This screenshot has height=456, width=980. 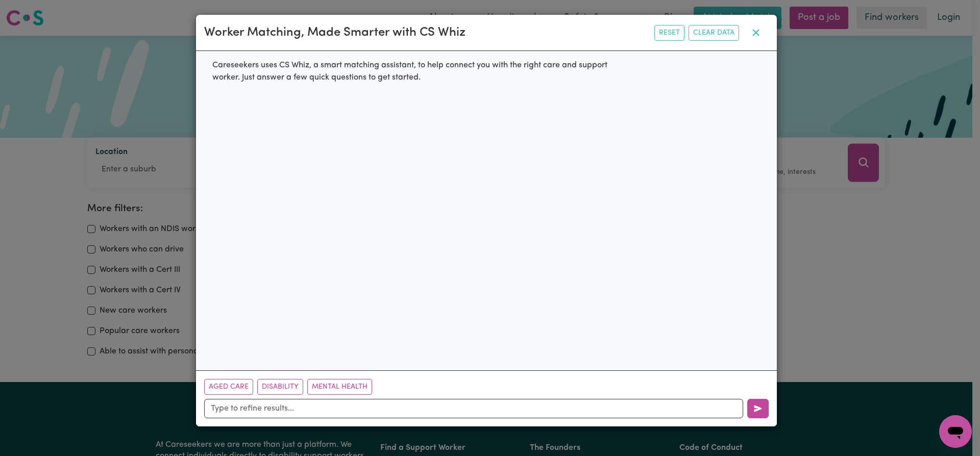 I want to click on div: Worker Matching, Made Smarter with CS Whiz, so click(x=335, y=32).